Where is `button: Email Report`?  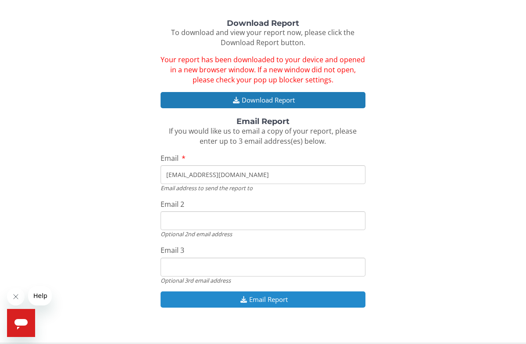
button: Email Report is located at coordinates (263, 300).